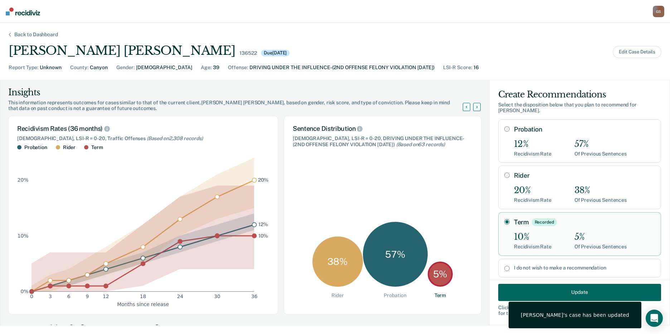 This screenshot has width=670, height=334. Describe the element at coordinates (383, 129) in the screenshot. I see `div: Sentence Distribution` at that location.